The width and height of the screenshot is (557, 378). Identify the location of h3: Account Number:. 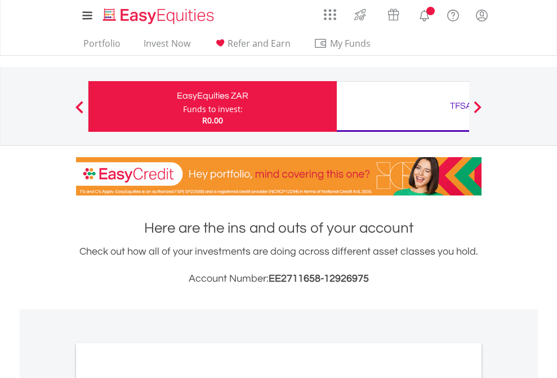
(279, 279).